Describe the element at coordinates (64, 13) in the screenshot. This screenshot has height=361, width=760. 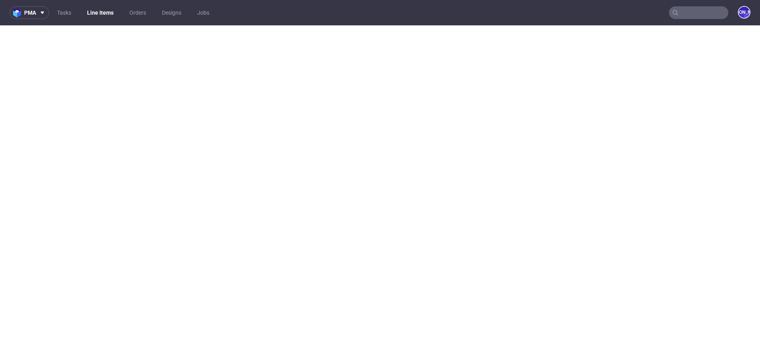
I see `a: Tasks` at that location.